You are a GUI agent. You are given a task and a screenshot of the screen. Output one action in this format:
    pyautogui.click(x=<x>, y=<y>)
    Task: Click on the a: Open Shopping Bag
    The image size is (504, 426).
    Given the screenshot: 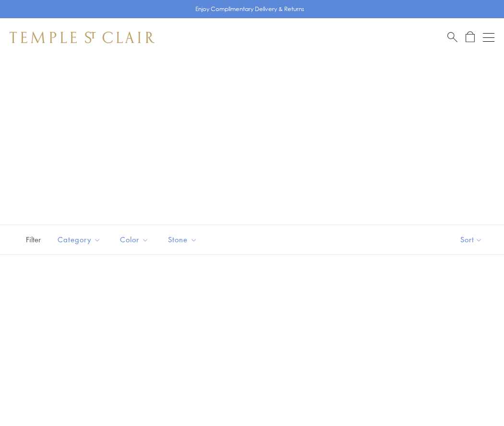 What is the action you would take?
    pyautogui.click(x=470, y=37)
    